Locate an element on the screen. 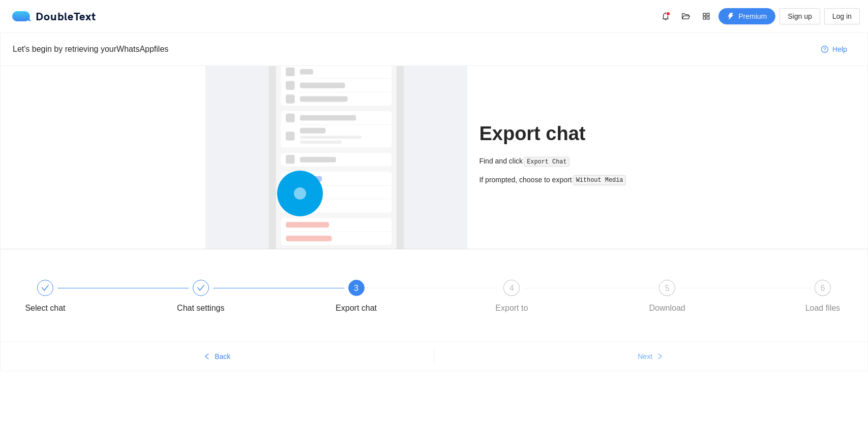 This screenshot has width=868, height=427. span: Sign up is located at coordinates (800, 16).